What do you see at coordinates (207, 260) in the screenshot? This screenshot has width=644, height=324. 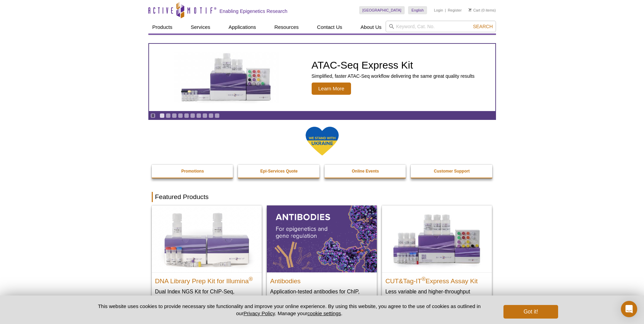 I see `a: DNA Library Prep Kit for Illumina DNA Library Prep Kit for Illumina® Dual Index NGS Kit for ChIP-...` at bounding box center [207, 260].